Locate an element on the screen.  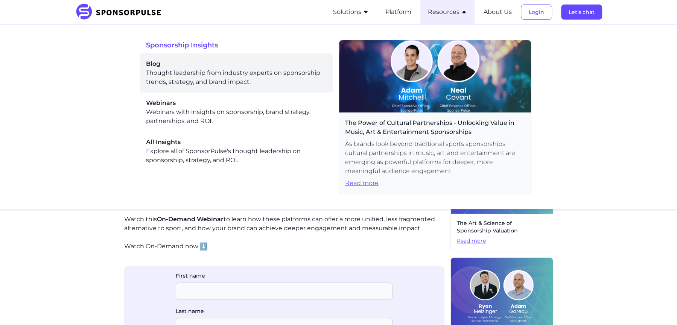
span: Sponsorship Insights is located at coordinates (242, 45).